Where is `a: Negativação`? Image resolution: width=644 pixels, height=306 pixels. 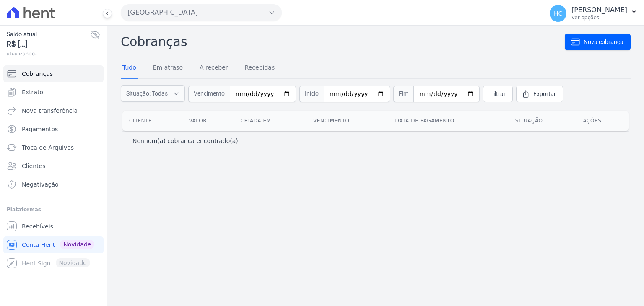
a: Negativação is located at coordinates (54, 185).